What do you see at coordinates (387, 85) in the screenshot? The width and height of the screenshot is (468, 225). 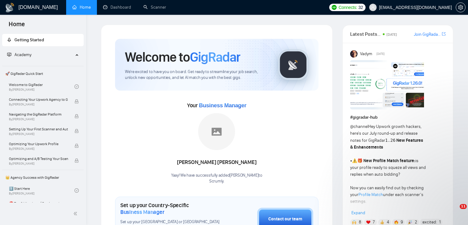 I see `img: F09AC4U7ATU-image.png` at bounding box center [387, 85].